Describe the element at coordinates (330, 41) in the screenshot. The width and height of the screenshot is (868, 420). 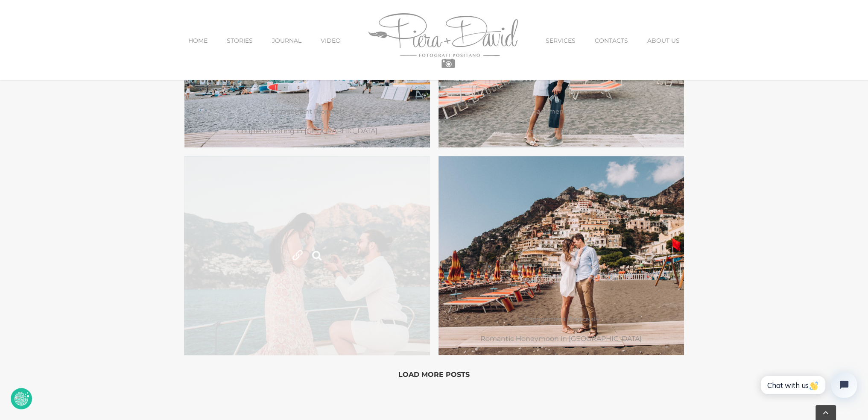
I see `a: VIDEO` at that location.